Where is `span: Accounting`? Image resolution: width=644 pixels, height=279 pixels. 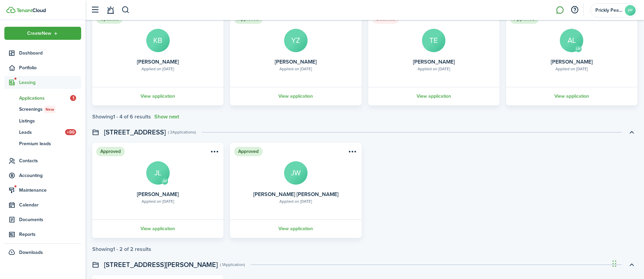
span: Accounting is located at coordinates (50, 176).